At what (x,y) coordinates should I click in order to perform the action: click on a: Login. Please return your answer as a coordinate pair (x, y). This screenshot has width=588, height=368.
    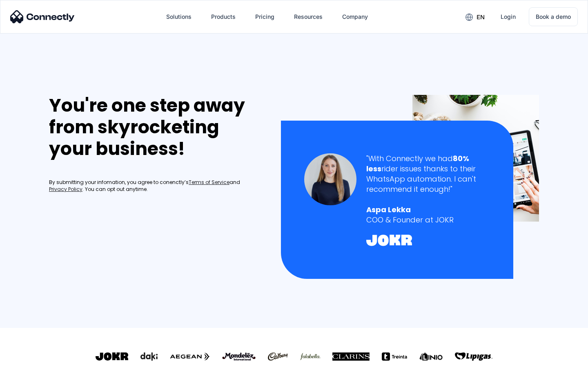
    Looking at the image, I should click on (508, 17).